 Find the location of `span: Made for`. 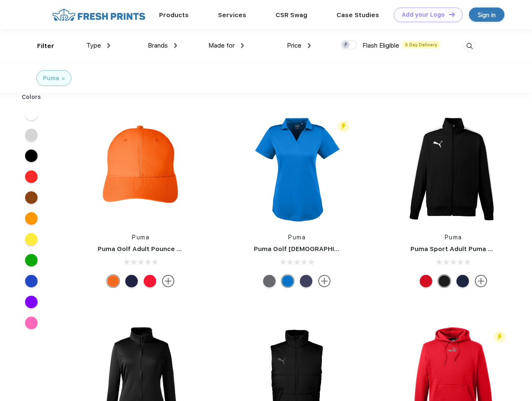

span: Made for is located at coordinates (222, 45).